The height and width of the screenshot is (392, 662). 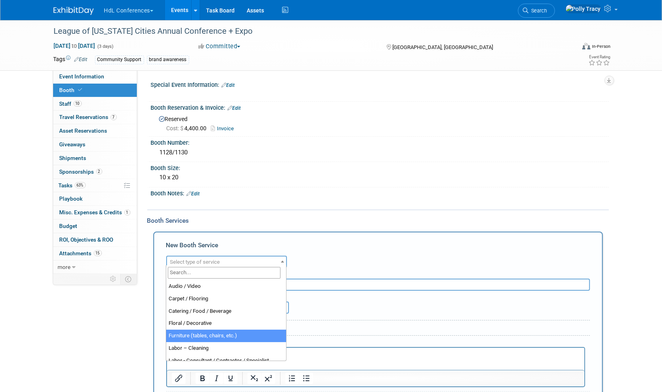 I want to click on span: (3 days), so click(x=105, y=46).